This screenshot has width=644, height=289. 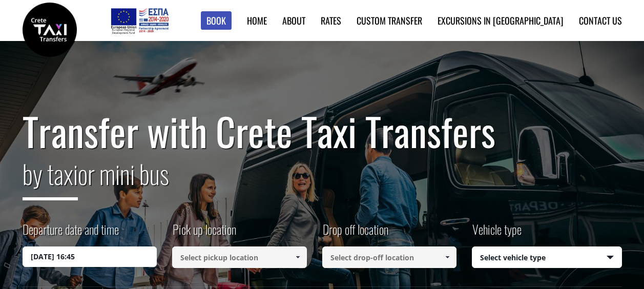 I want to click on a: Contact us, so click(x=600, y=21).